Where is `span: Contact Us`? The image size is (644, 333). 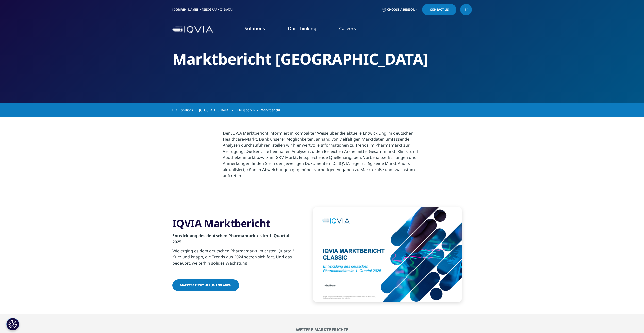
span: Contact Us is located at coordinates (439, 10).